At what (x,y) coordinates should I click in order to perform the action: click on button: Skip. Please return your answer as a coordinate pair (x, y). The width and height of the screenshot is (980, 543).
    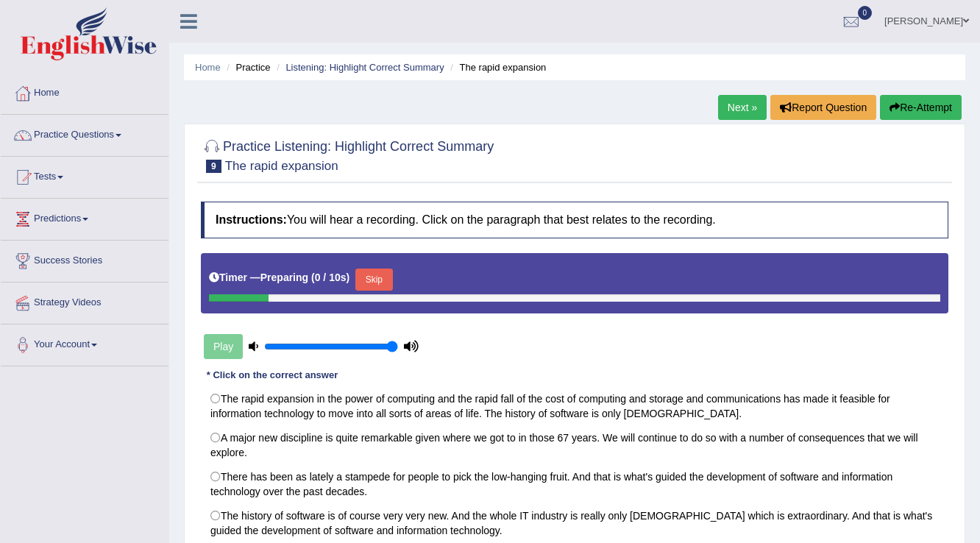
    Looking at the image, I should click on (374, 279).